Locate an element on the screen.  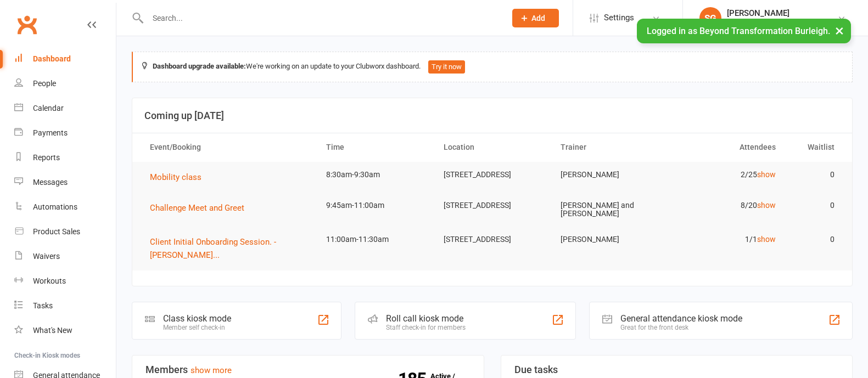
div: Class kiosk mode is located at coordinates (197, 318).